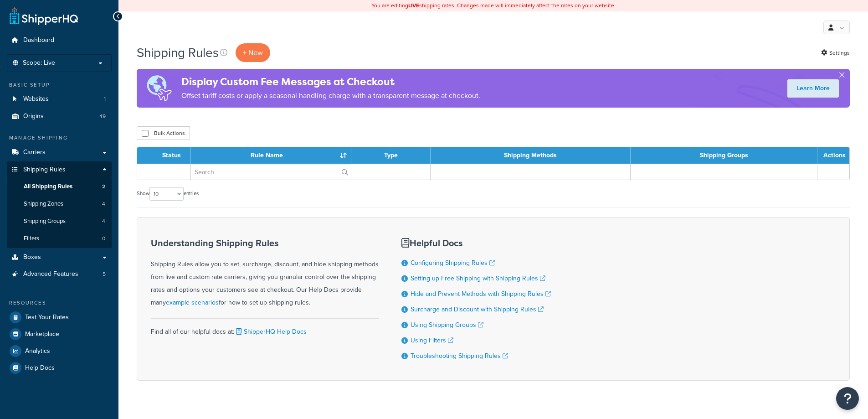 The image size is (868, 419). Describe the element at coordinates (47, 317) in the screenshot. I see `span: Test Your Rates` at that location.